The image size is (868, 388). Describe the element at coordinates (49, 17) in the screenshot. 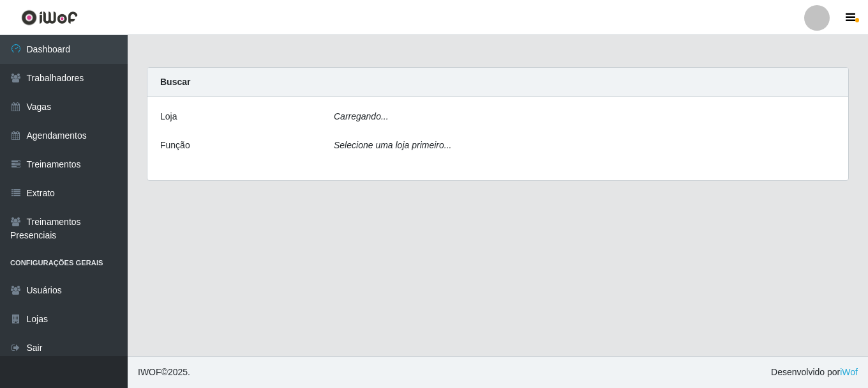

I see `img: CoreUI Logo` at that location.